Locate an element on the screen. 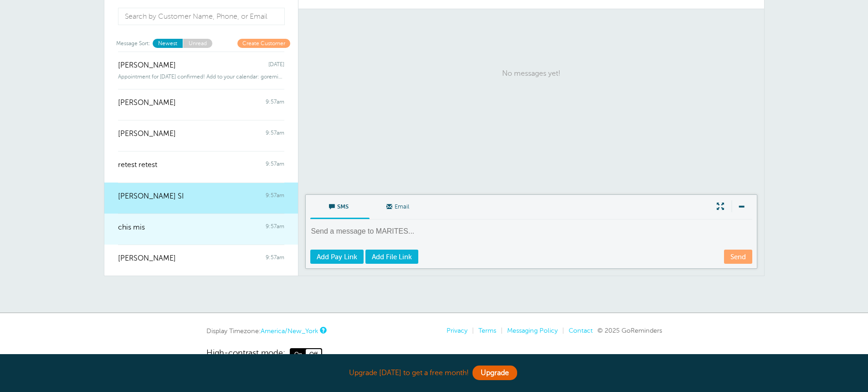 The width and height of the screenshot is (868, 392). a: Create Customer is located at coordinates (264, 43).